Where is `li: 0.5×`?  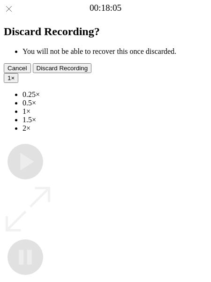
li: 0.5× is located at coordinates (115, 103).